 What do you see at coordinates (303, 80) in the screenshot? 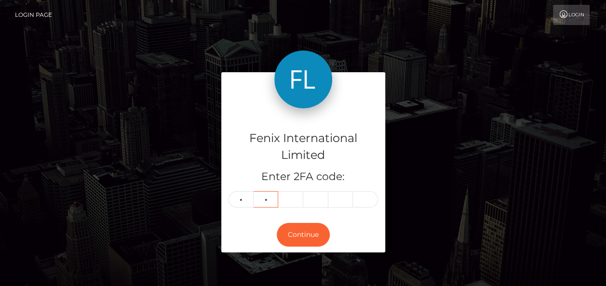
I see `img: Fenix International Limited` at bounding box center [303, 80].